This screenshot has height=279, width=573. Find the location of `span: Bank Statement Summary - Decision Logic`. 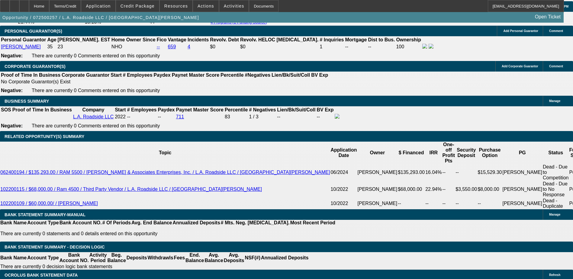

span: Bank Statement Summary - Decision Logic is located at coordinates (55, 247).